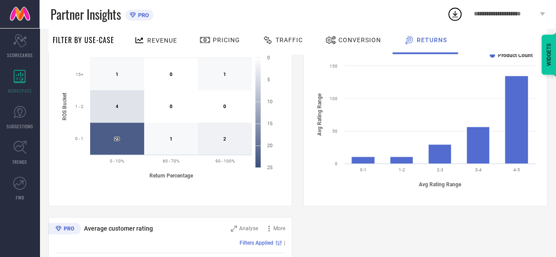  What do you see at coordinates (516, 170) in the screenshot?
I see `text: 4-5` at bounding box center [516, 170].